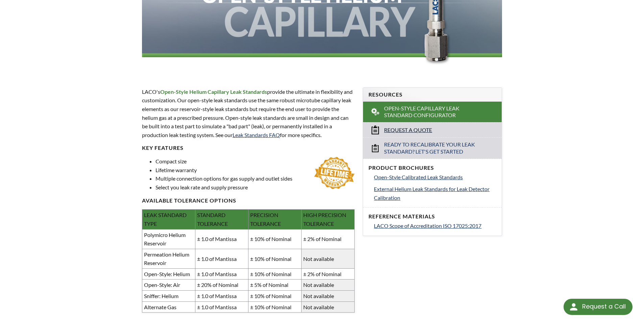  What do you see at coordinates (325, 219) in the screenshot?
I see `span: HIGH PRECISION TOLERANCE` at bounding box center [325, 219].